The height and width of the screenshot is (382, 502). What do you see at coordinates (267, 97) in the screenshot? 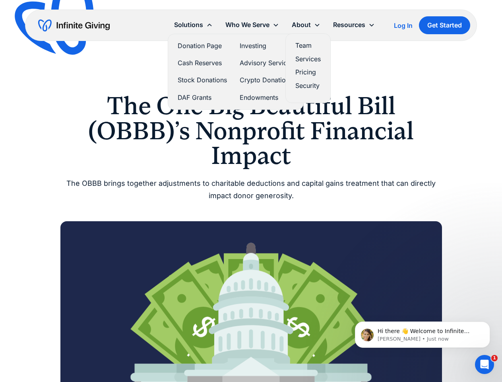
I see `a: Endowments` at bounding box center [267, 97].